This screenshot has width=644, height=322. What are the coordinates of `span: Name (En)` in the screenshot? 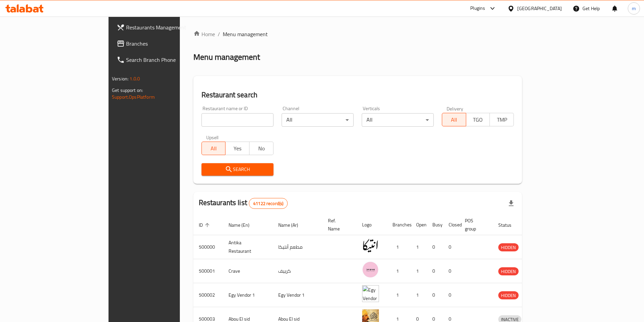 It's located at (243, 225).